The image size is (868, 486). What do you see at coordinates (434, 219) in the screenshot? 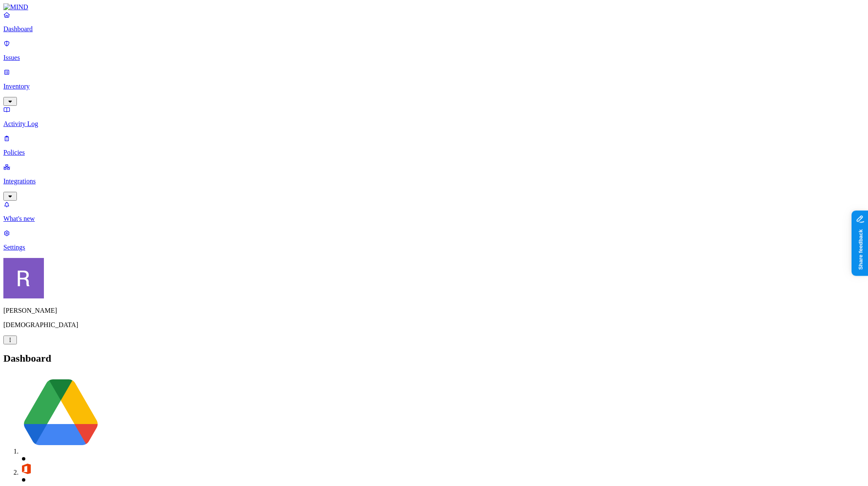
I see `p: What's new` at bounding box center [434, 219].